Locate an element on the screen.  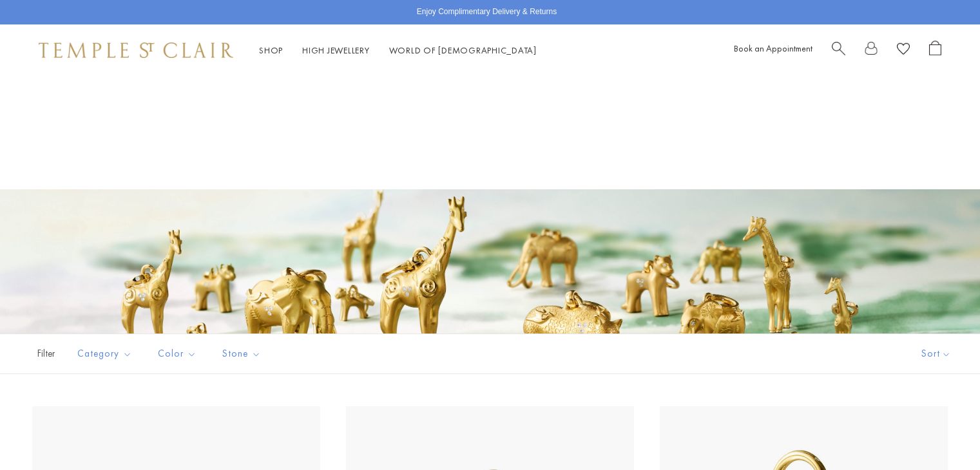
span: Category is located at coordinates (106, 354).